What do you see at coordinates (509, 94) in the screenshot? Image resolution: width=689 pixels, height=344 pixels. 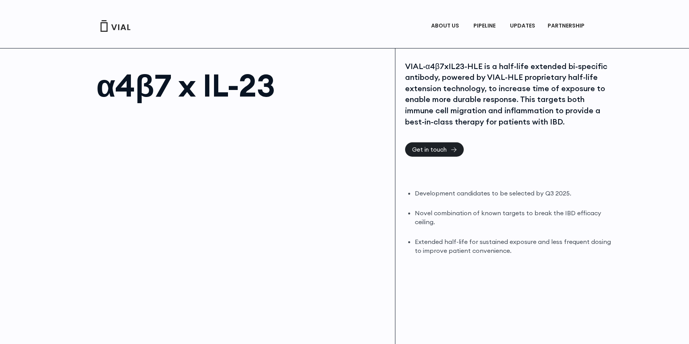 I see `div: VIAL-α4β7xIL23-HLE is a half-life extended bi-specific antibody, powered by VIAL-HLE proprietary ...` at bounding box center [509, 94].